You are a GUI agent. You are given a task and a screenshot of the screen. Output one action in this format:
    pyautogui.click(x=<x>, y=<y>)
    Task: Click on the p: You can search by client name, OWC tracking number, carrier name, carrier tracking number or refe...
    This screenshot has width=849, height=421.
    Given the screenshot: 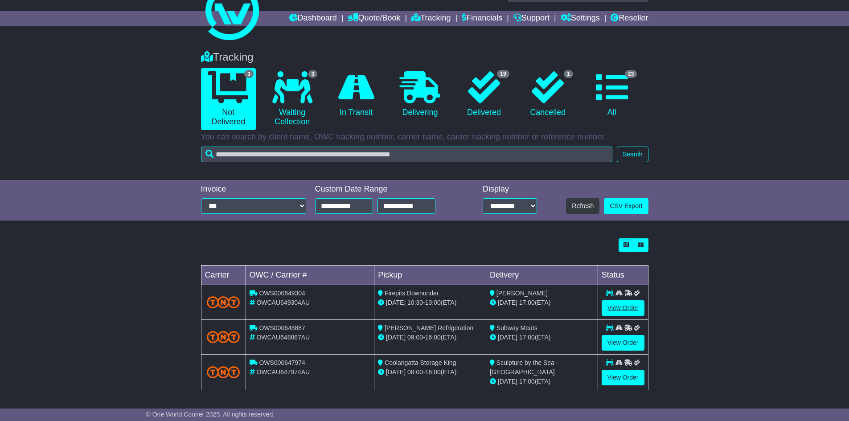 What is the action you would take?
    pyautogui.click(x=425, y=137)
    